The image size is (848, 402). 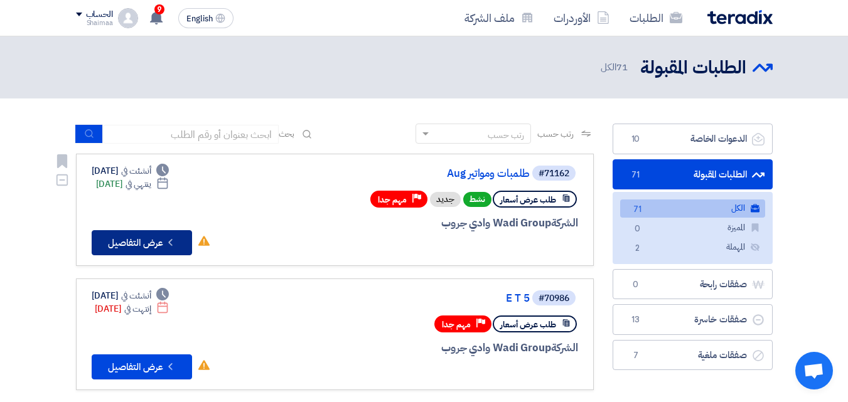 I want to click on a: Open chat, so click(x=814, y=371).